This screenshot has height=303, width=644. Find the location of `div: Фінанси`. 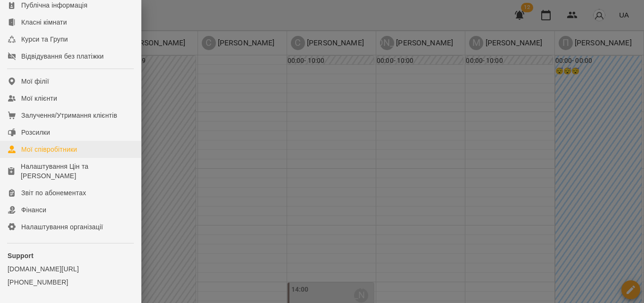

div: Фінанси is located at coordinates (33, 210).